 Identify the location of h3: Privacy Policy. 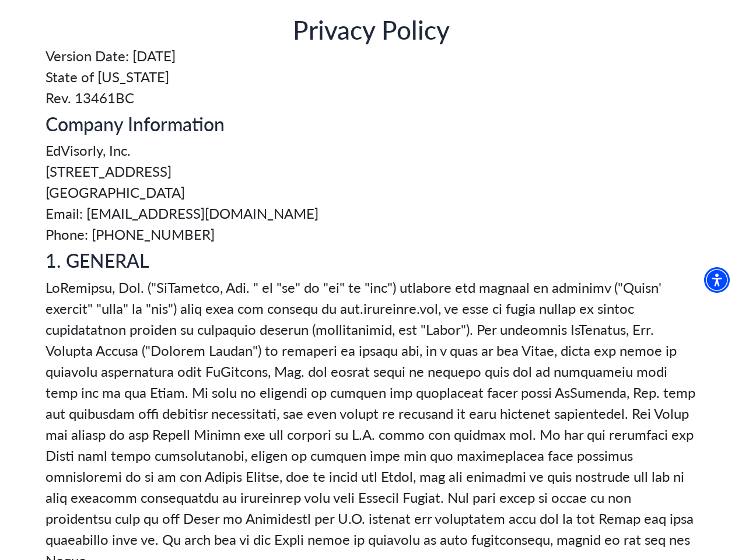
(371, 29).